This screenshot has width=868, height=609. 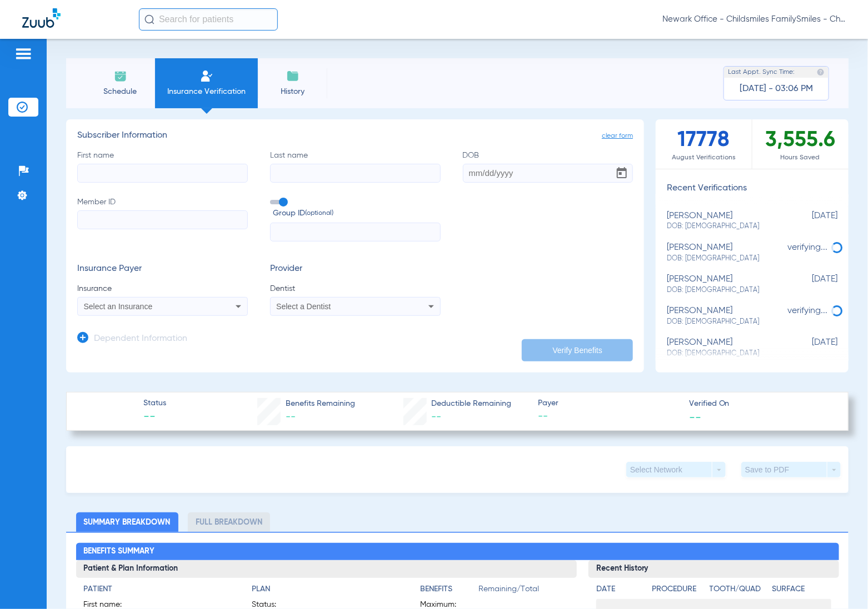 I want to click on span: Payer, so click(x=608, y=403).